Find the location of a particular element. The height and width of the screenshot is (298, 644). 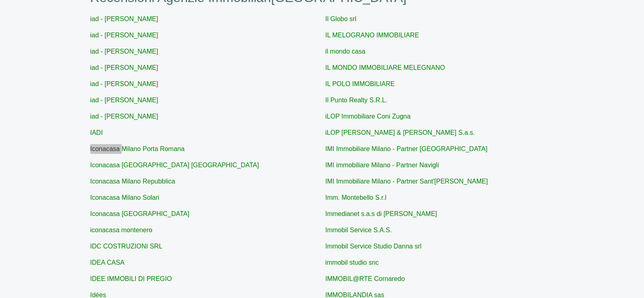

a: Iconacasa Milano Solari is located at coordinates (125, 197).